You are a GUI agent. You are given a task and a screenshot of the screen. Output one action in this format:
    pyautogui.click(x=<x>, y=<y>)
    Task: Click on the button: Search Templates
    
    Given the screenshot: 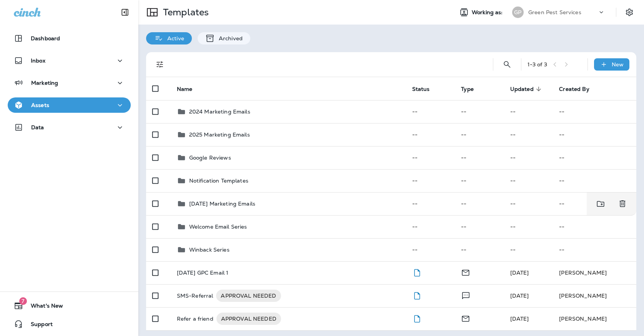 What is the action you would take?
    pyautogui.click(x=507, y=64)
    